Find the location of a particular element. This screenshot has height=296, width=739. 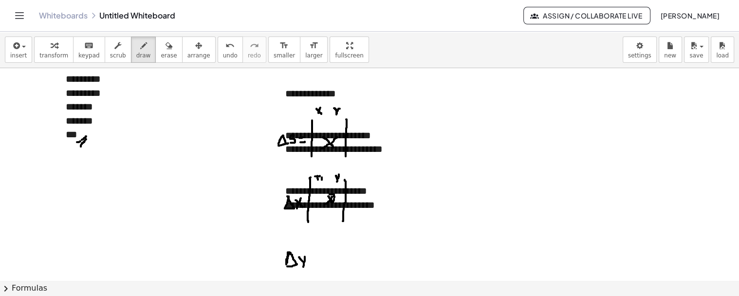

button: keyboardkeypad is located at coordinates (89, 50).